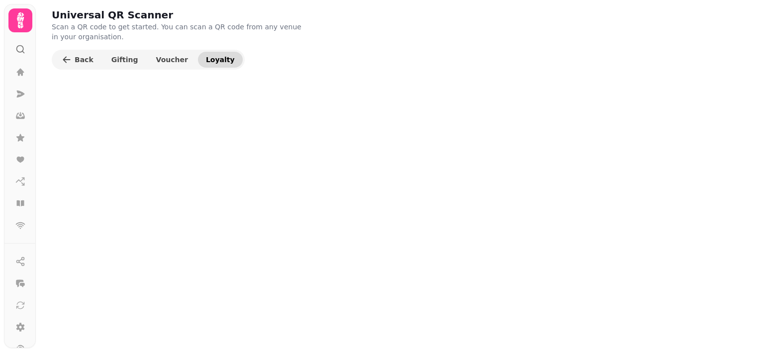  What do you see at coordinates (220, 60) in the screenshot?
I see `button: Loyalty` at bounding box center [220, 60].